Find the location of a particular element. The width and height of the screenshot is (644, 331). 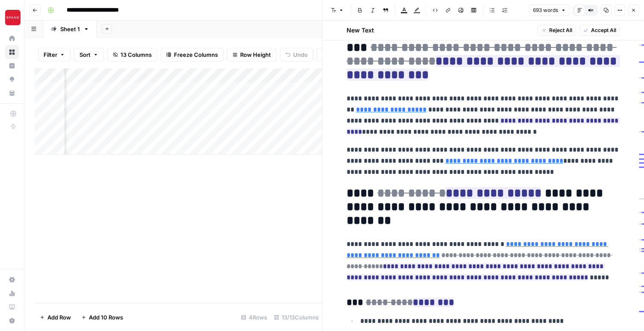

span: Sort is located at coordinates (85, 55).